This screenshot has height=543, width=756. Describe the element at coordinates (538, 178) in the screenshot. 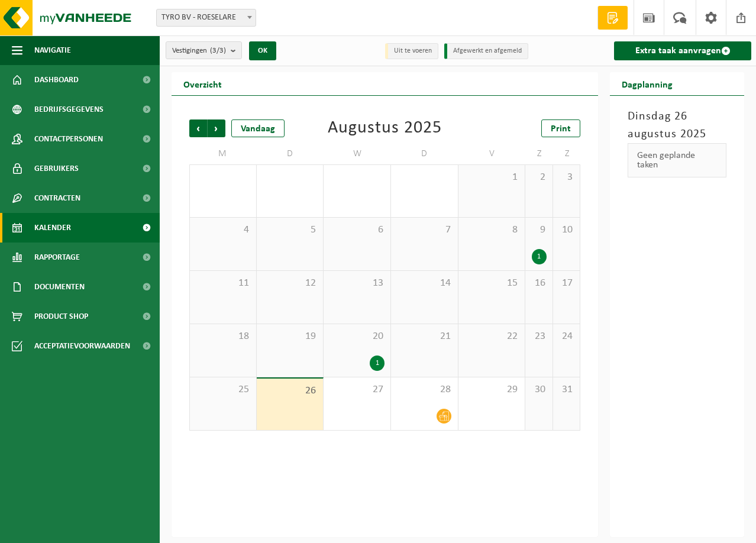

I see `span: 2` at that location.